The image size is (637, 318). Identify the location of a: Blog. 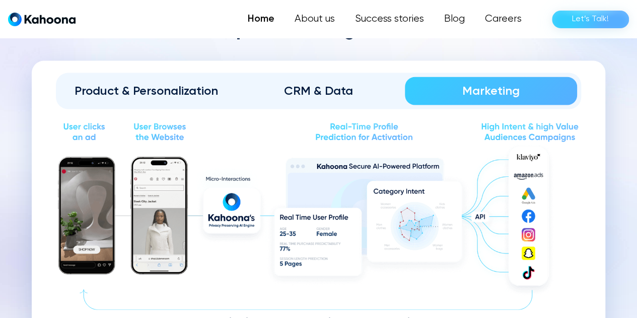
(454, 19).